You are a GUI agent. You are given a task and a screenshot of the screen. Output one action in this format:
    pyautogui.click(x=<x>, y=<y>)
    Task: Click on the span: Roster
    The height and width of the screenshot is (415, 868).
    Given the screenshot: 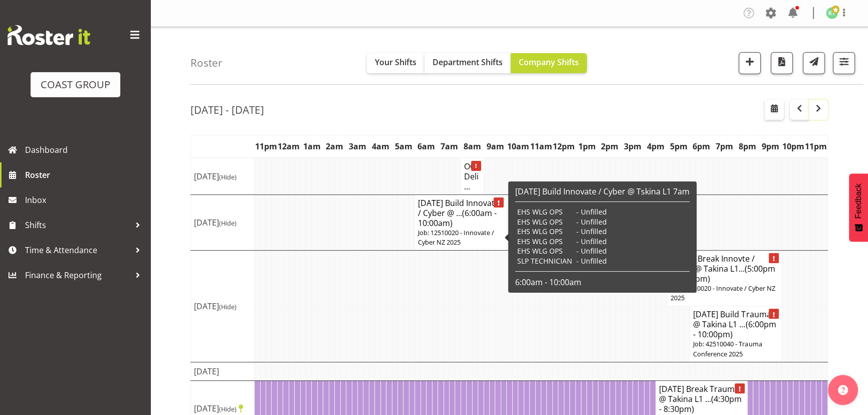 What is the action you would take?
    pyautogui.click(x=85, y=175)
    